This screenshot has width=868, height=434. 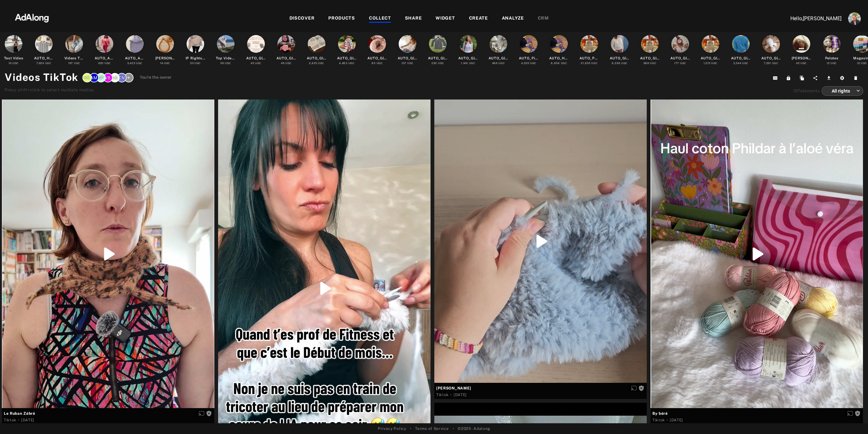 I want to click on div: CRM, so click(x=544, y=19).